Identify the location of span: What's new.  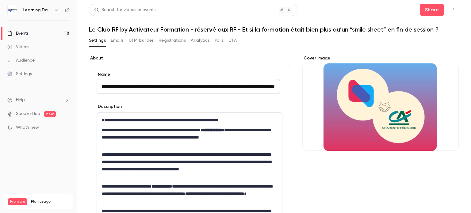
(27, 128).